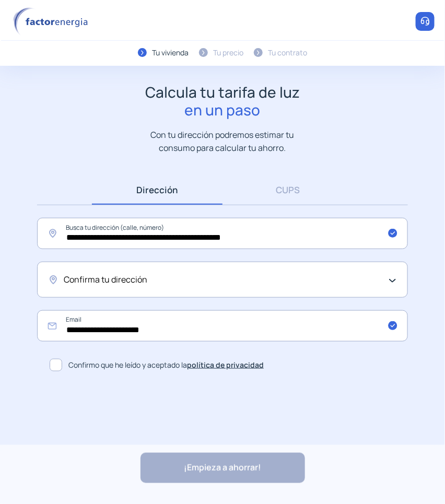 The width and height of the screenshot is (445, 504). What do you see at coordinates (223, 141) in the screenshot?
I see `p: Con tu dirección podremos estimar tu consumo para calcular tu ahorro.` at bounding box center [223, 141].